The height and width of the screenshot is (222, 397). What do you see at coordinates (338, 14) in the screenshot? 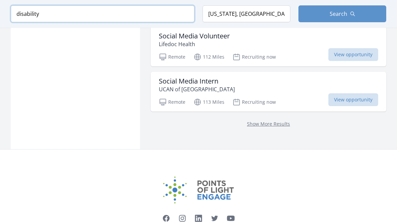
I see `span: Search` at bounding box center [338, 14].